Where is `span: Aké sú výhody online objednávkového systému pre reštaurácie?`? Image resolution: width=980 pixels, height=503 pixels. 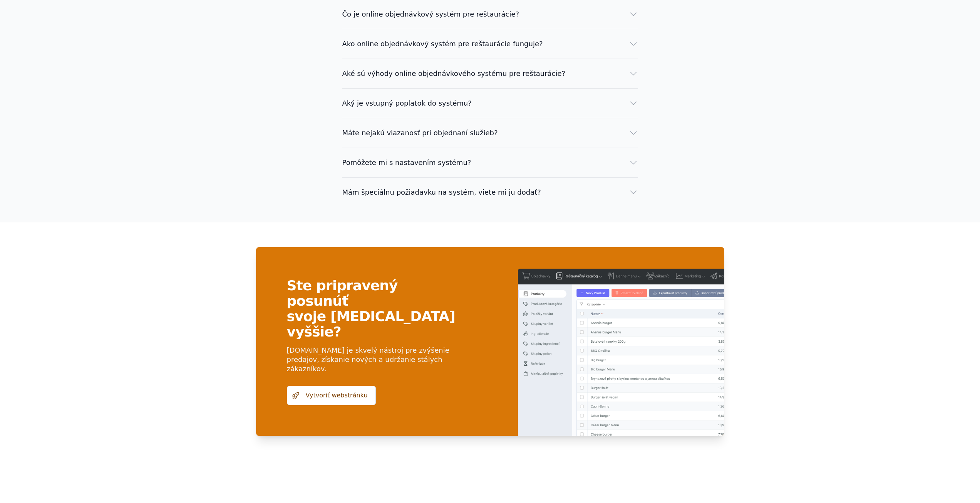 span: Aké sú výhody online objednávkového systému pre reštaurácie? is located at coordinates (454, 74).